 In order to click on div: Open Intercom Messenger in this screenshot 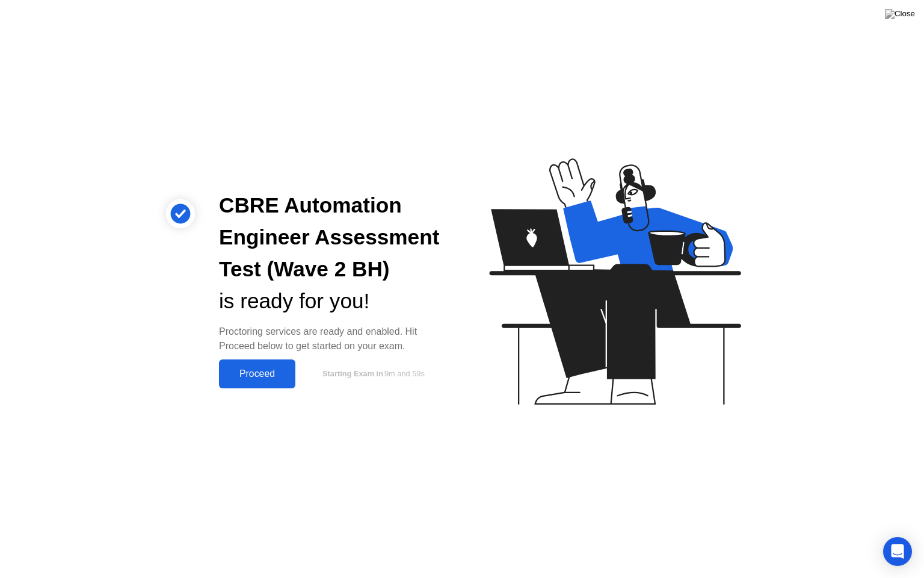, I will do `click(898, 551)`.